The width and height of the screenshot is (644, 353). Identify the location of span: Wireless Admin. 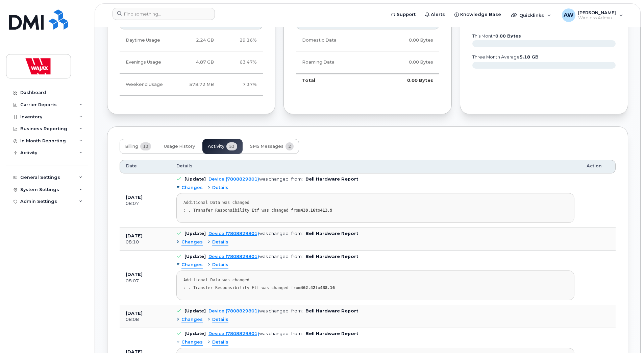
(597, 18).